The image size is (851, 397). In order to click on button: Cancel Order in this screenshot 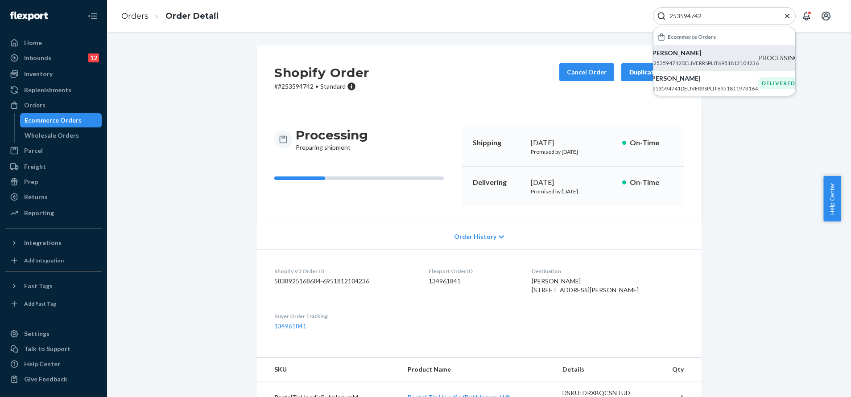, I will do `click(586, 72)`.